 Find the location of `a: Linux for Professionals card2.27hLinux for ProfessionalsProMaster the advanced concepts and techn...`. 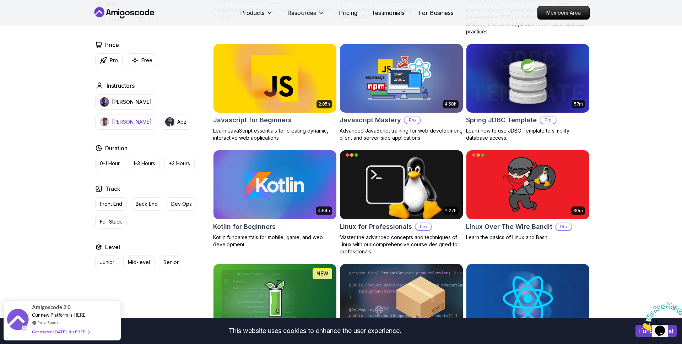

a: Linux for Professionals card2.27hLinux for ProfessionalsProMaster the advanced concepts and techn... is located at coordinates (401, 202).